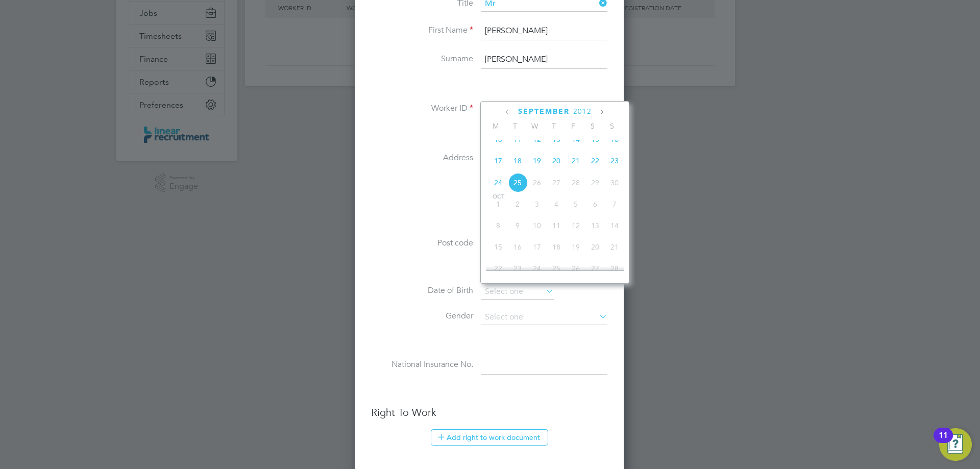 The height and width of the screenshot is (469, 980). I want to click on label: Surname, so click(422, 59).